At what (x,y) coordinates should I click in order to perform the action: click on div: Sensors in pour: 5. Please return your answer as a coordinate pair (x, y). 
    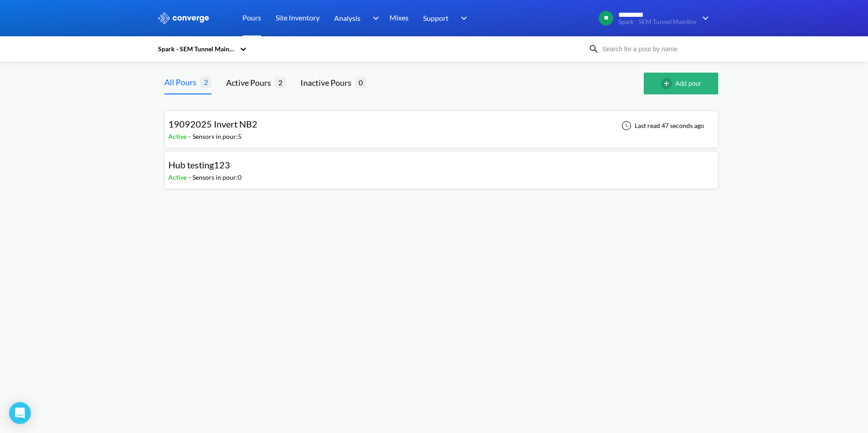
    Looking at the image, I should click on (217, 137).